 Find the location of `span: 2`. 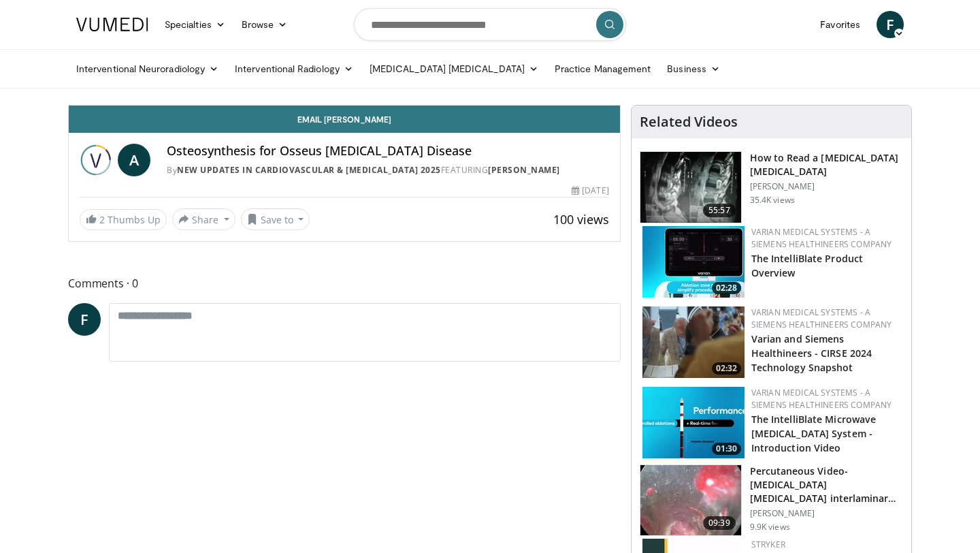

span: 2 is located at coordinates (102, 219).